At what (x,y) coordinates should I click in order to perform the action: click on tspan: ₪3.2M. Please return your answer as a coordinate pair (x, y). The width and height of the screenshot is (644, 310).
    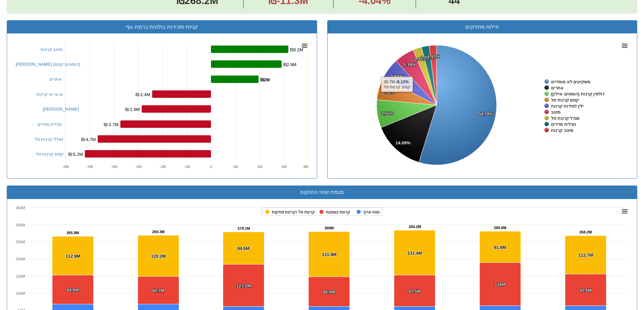
    Looking at the image, I should click on (296, 50).